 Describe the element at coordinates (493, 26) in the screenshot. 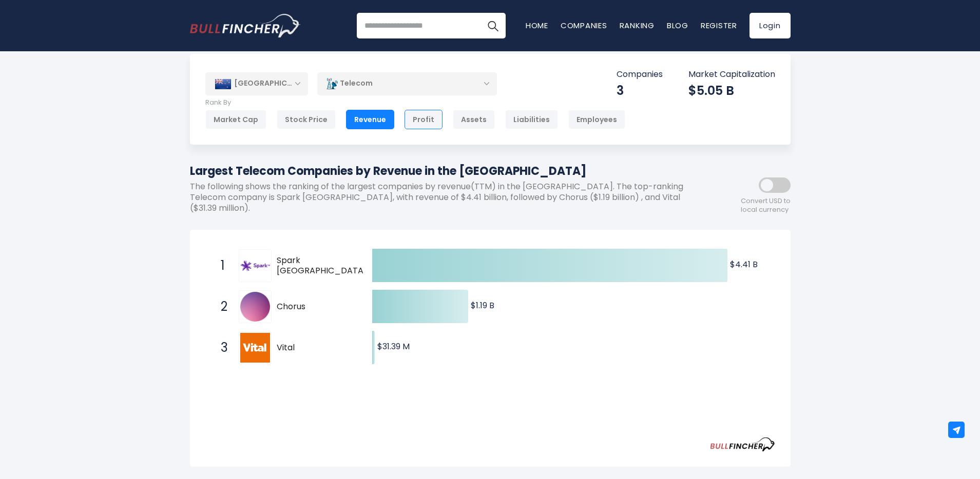

I see `button: Search` at that location.